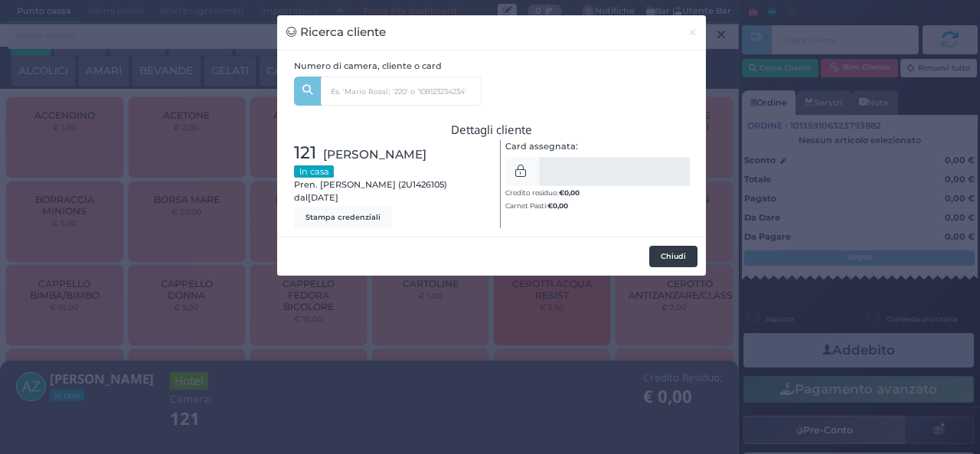 The height and width of the screenshot is (454, 980). Describe the element at coordinates (537, 205) in the screenshot. I see `small: Carnet Pasti:` at that location.